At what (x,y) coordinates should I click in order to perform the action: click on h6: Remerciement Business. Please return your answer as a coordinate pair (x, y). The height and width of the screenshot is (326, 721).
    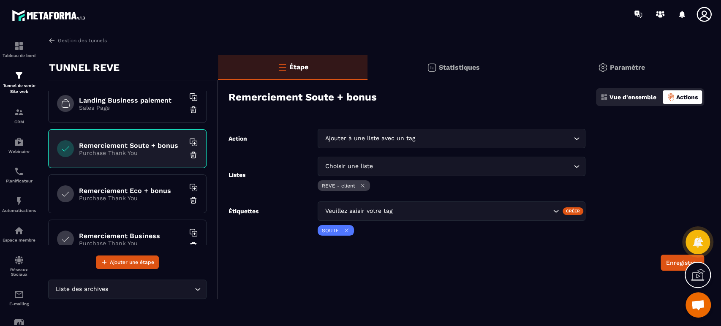
    Looking at the image, I should click on (132, 236).